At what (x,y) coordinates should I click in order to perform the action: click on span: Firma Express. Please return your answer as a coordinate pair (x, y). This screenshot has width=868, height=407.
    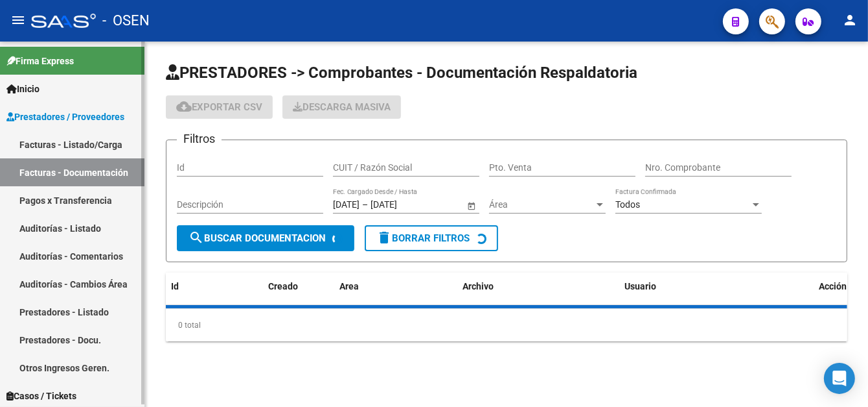
    Looking at the image, I should click on (40, 61).